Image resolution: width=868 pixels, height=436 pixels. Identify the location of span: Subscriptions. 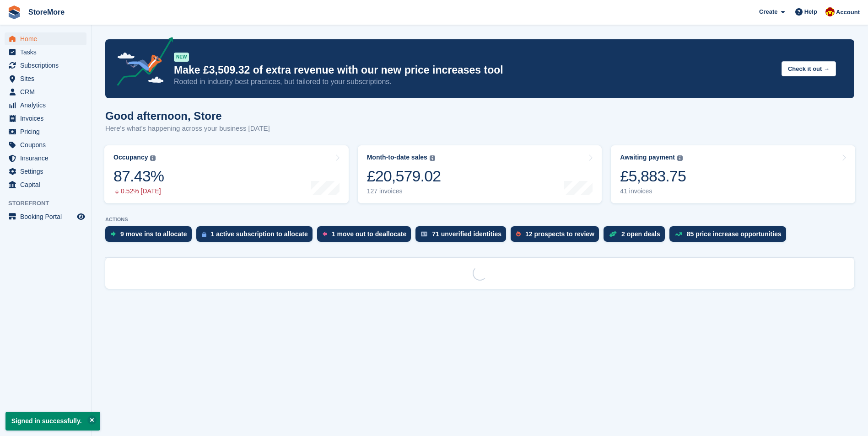
(48, 65).